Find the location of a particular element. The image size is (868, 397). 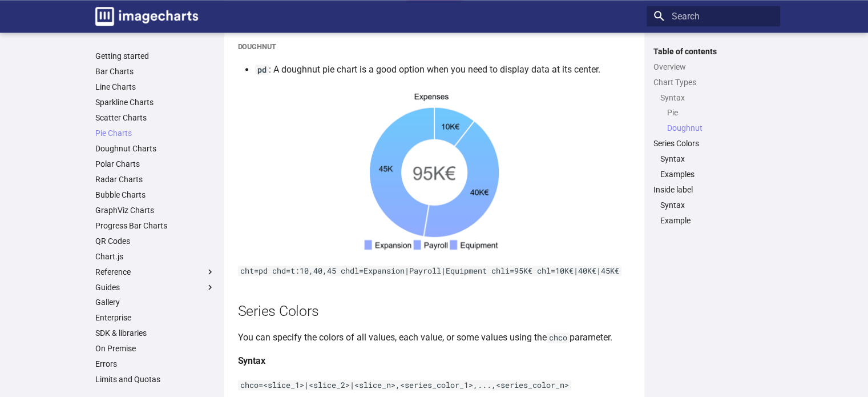

a: Line Charts is located at coordinates (155, 87).